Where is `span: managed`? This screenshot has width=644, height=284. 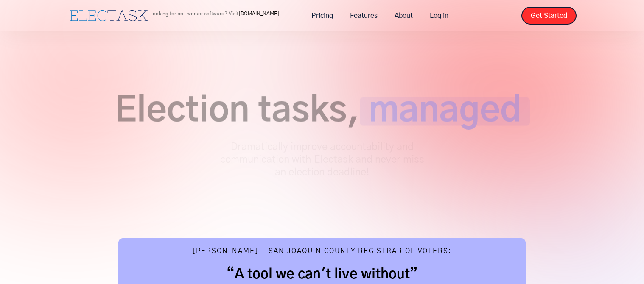
span: managed is located at coordinates (445, 111).